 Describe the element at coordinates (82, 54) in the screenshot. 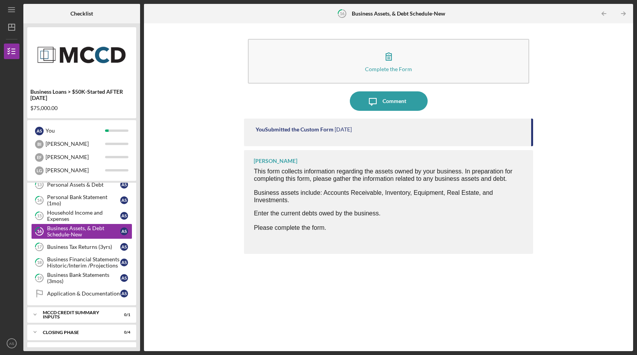

I see `img: Product logo` at that location.